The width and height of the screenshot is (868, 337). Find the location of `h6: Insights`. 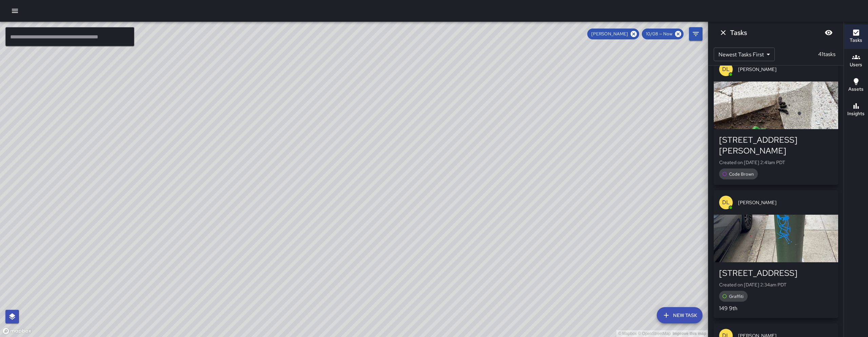

h6: Insights is located at coordinates (856, 113).